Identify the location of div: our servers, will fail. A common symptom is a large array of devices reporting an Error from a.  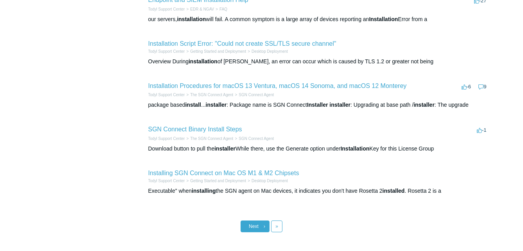
(318, 19).